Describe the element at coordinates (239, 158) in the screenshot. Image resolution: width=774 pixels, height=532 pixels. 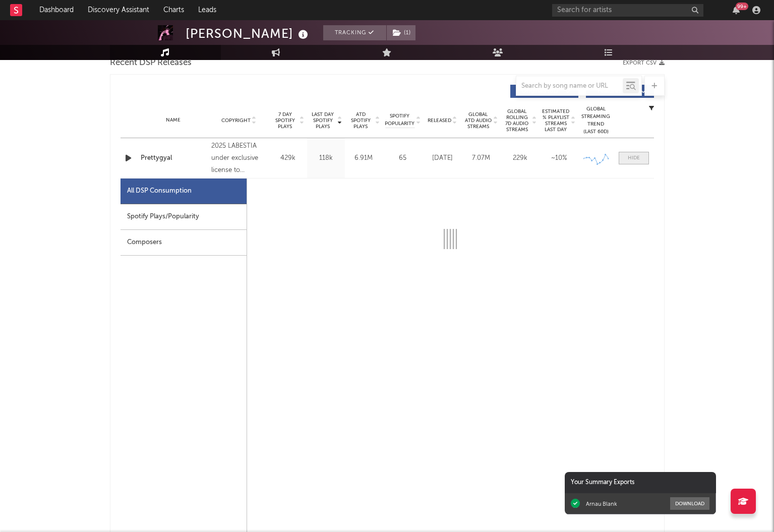
I see `div: 2025 LABESTIA under exclusive license to ONErpm` at that location.